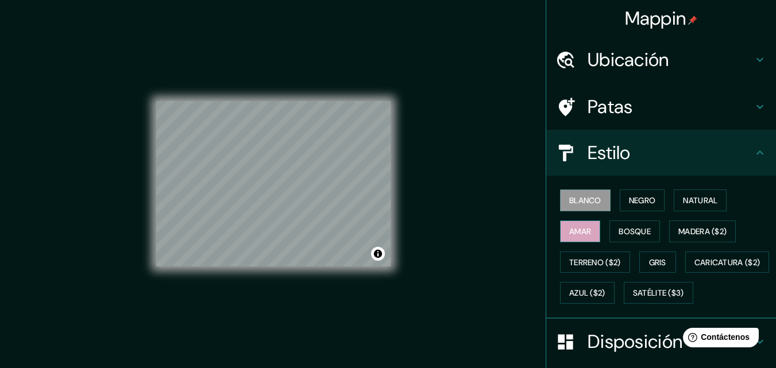 Image resolution: width=776 pixels, height=368 pixels. Describe the element at coordinates (661, 107) in the screenshot. I see `div: Patas` at that location.